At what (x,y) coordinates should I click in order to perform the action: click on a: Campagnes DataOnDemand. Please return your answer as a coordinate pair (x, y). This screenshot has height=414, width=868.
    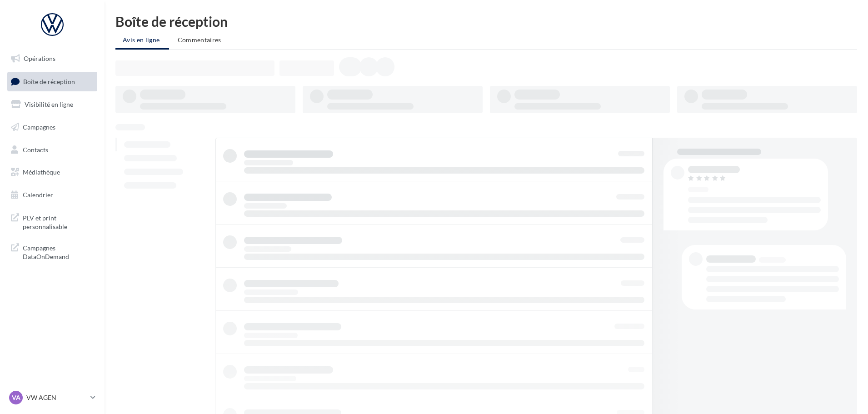
    Looking at the image, I should click on (52, 252).